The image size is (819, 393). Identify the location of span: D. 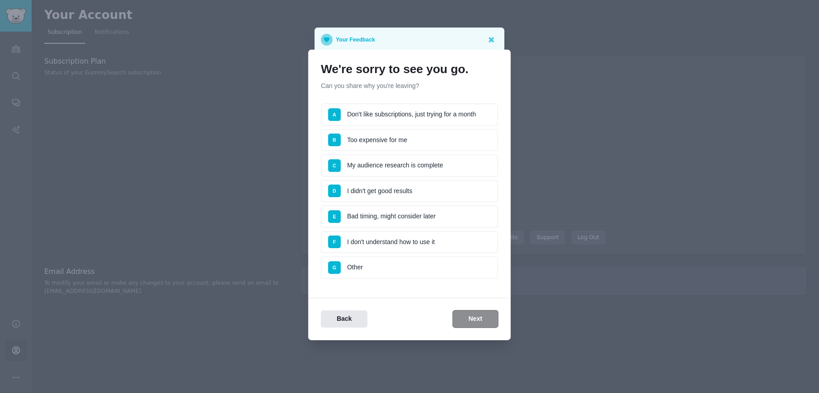
(334, 191).